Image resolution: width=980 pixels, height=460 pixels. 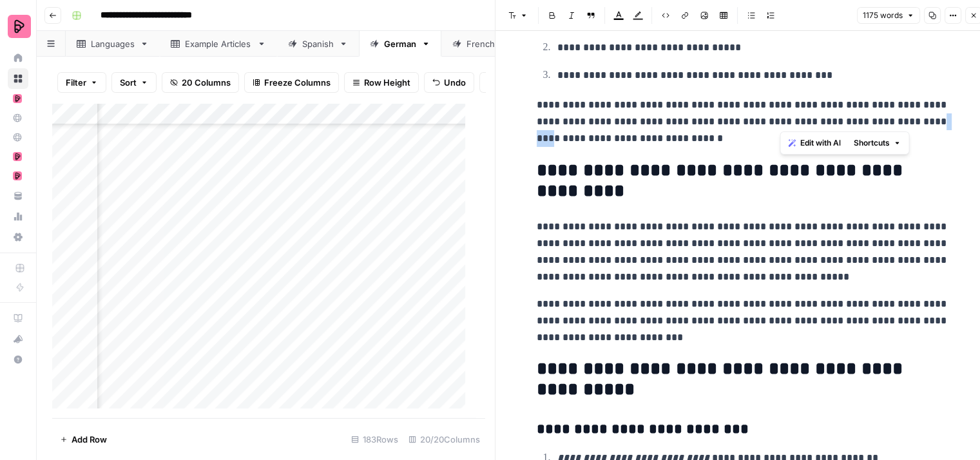 I want to click on button: 20 Columns, so click(x=201, y=82).